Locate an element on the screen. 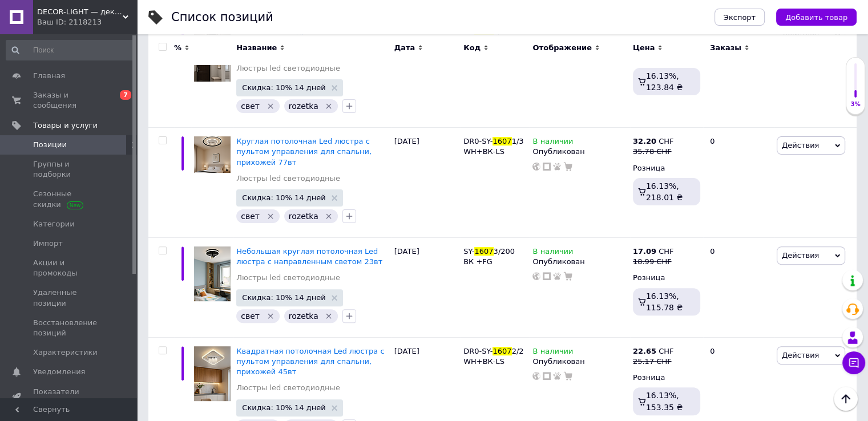 Image resolution: width=868 pixels, height=421 pixels. b: 22.65 is located at coordinates (644, 351).